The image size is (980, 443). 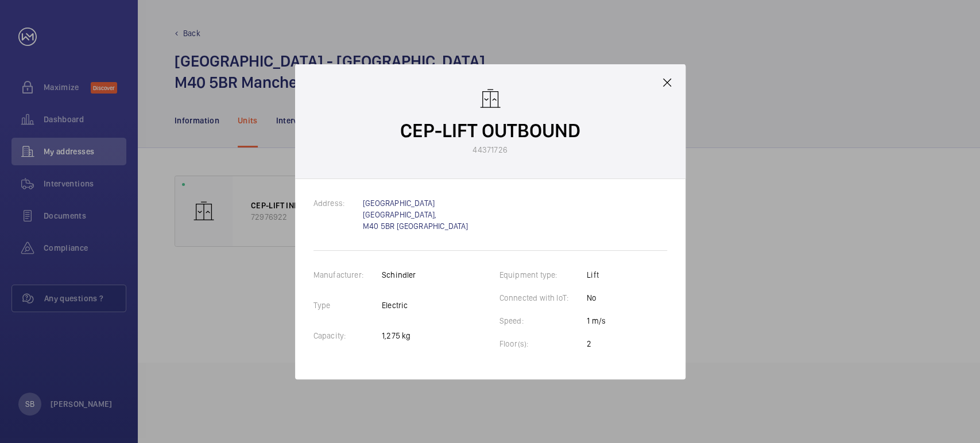 I want to click on p: No, so click(x=596, y=298).